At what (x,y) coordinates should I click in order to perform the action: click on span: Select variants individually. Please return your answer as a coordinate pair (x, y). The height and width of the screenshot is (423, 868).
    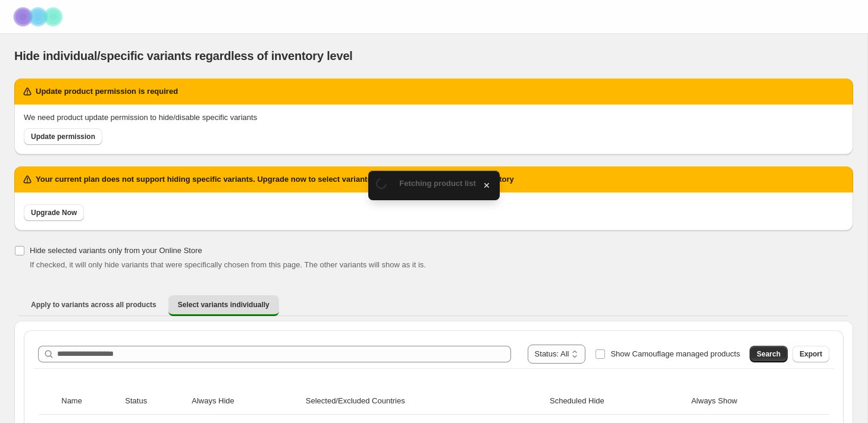
    Looking at the image, I should click on (224, 305).